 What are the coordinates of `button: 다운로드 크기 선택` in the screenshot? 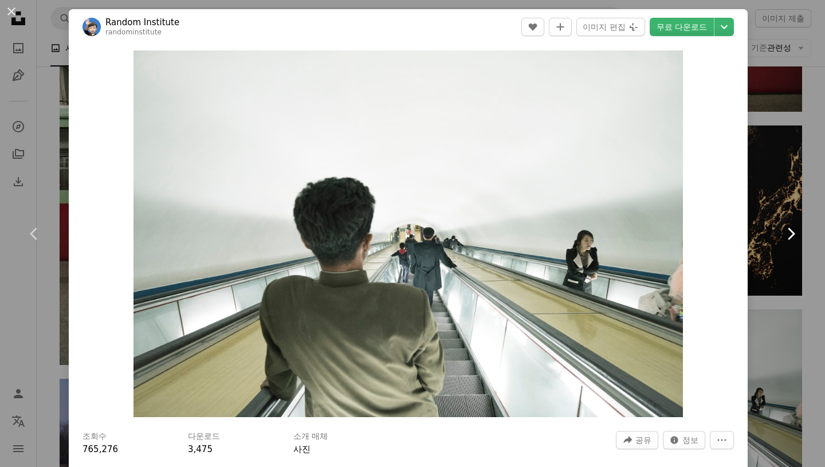 It's located at (724, 27).